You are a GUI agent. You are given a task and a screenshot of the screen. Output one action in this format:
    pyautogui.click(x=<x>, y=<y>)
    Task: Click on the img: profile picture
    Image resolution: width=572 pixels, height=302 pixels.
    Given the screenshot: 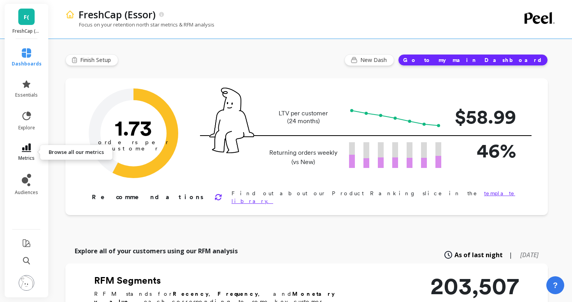 What is the action you would take?
    pyautogui.click(x=26, y=283)
    